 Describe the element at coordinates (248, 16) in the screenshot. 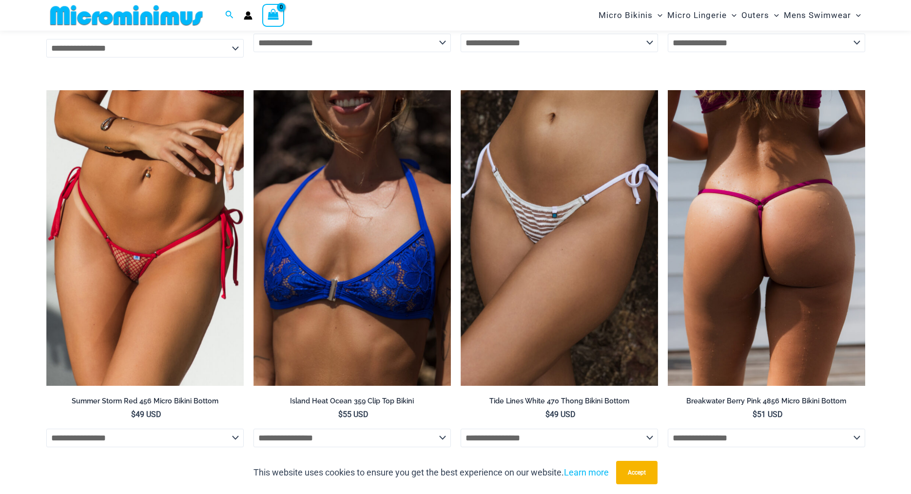

I see `a: Account icon link` at that location.